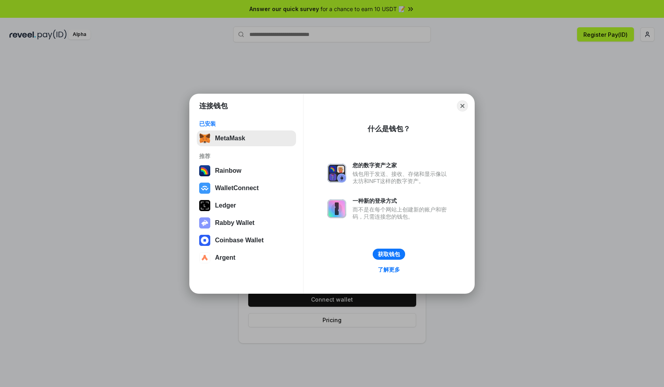  I want to click on button: Rabby Wallet, so click(246, 223).